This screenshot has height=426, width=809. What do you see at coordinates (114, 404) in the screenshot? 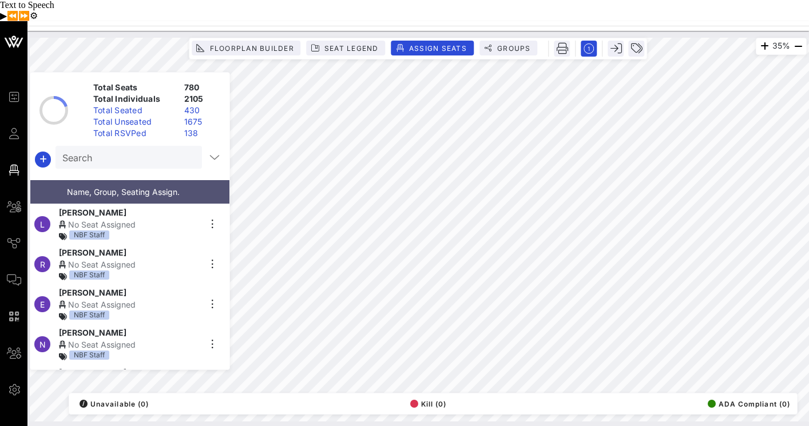
I see `span: Unavailable (0)` at bounding box center [114, 404].